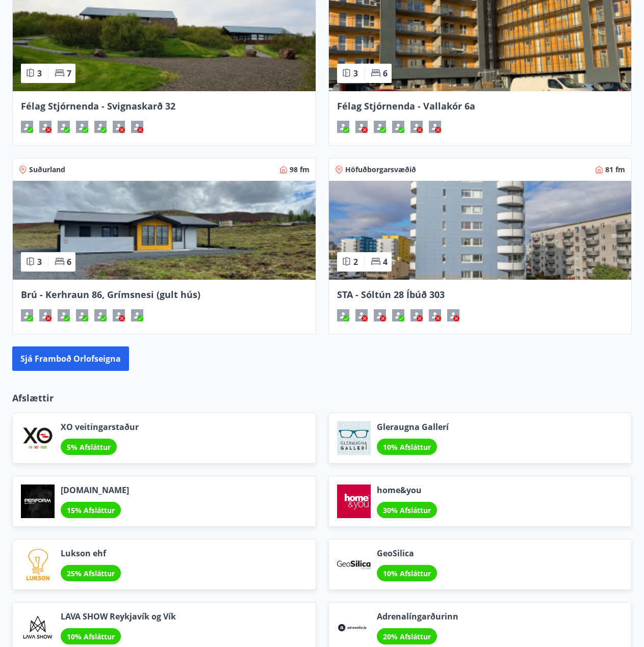  Describe the element at coordinates (99, 427) in the screenshot. I see `span: XO veitingarstaður` at that location.